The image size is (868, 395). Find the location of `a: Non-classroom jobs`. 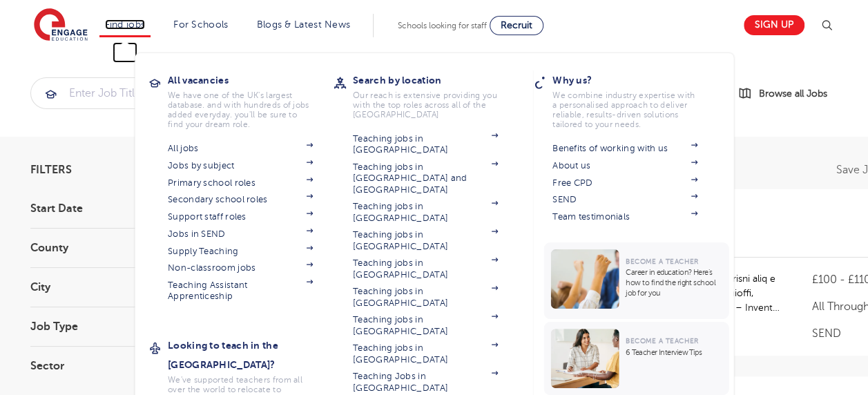

a: Non-classroom jobs is located at coordinates (240, 268).